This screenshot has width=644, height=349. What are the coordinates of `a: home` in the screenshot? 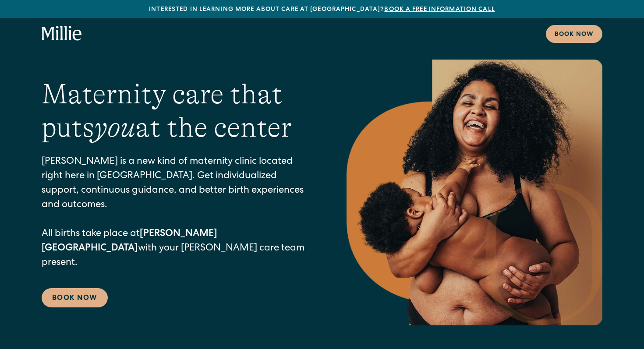 It's located at (62, 34).